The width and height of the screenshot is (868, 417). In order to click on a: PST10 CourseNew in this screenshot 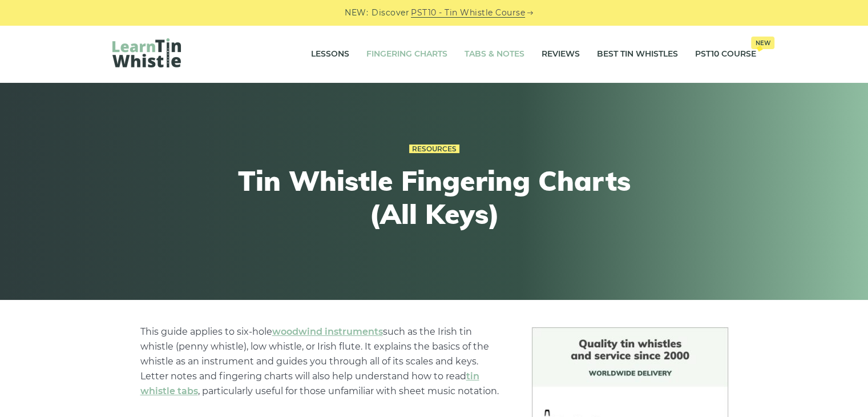, I will do `click(726, 54)`.